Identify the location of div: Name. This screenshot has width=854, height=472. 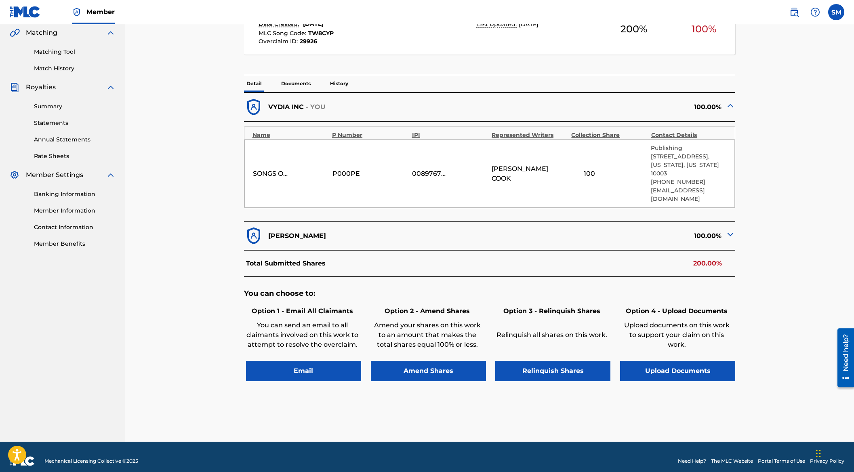
(290, 135).